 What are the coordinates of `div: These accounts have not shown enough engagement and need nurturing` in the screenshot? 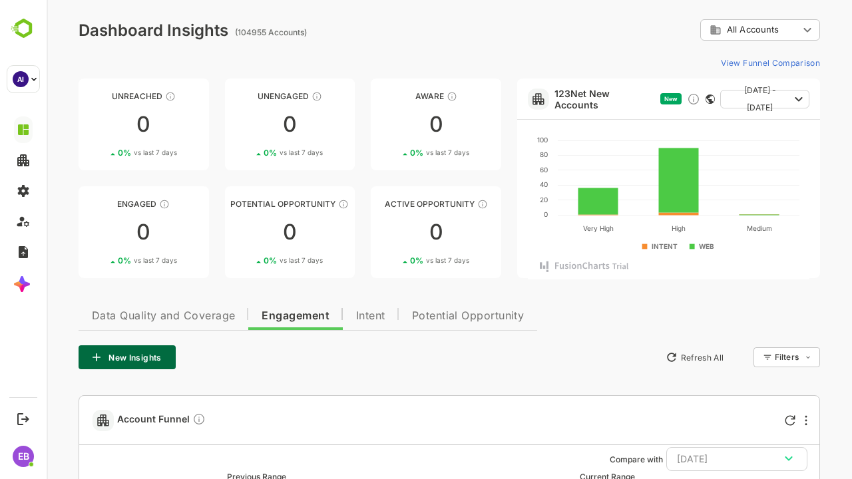 It's located at (270, 97).